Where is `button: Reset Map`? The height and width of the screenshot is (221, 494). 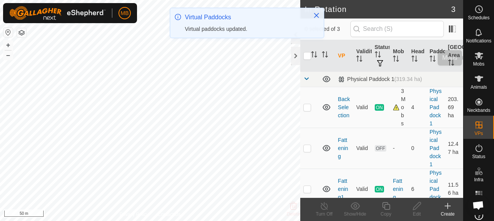 button: Reset Map is located at coordinates (8, 32).